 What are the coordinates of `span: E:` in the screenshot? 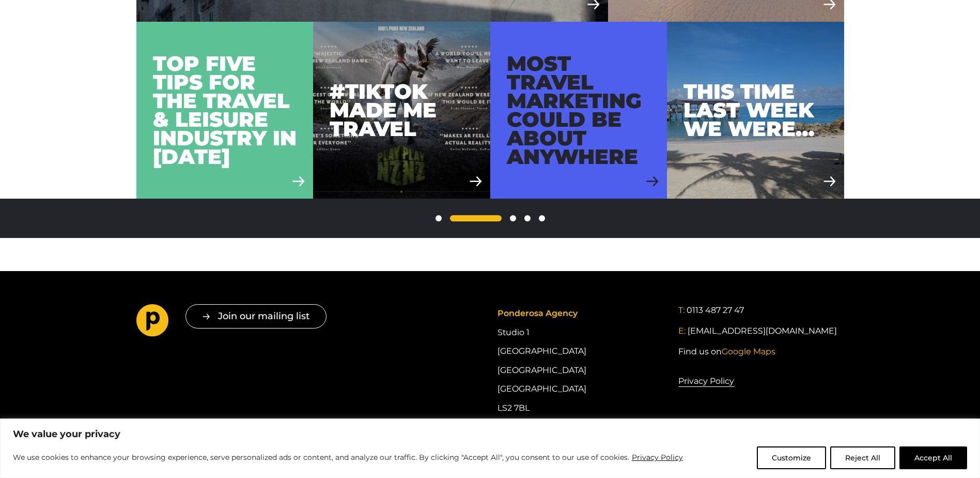 It's located at (682, 330).